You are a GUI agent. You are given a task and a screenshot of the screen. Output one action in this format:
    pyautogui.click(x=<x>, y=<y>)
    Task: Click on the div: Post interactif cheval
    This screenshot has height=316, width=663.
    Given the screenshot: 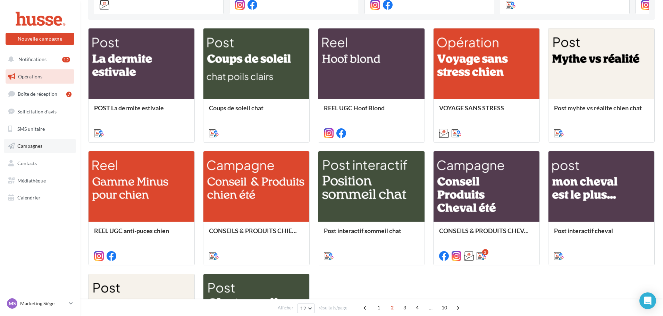 What is the action you would take?
    pyautogui.click(x=601, y=234)
    